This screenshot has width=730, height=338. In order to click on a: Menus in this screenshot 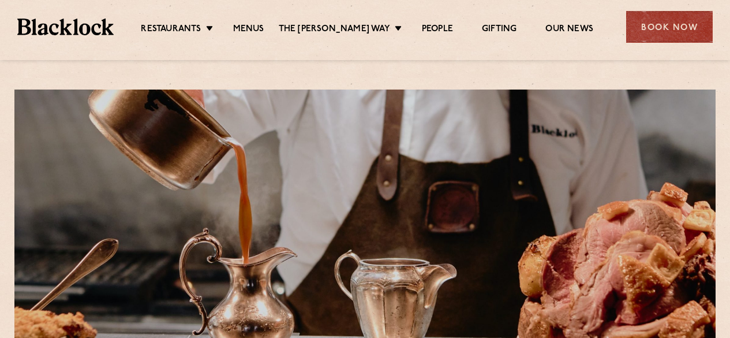, I will do `click(249, 30)`.